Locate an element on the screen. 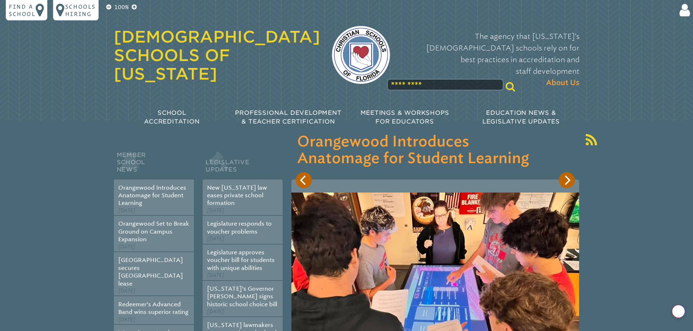 The width and height of the screenshot is (693, 331). h3: Orangewood Introduces Anatomage for Student Learning is located at coordinates (435, 151).